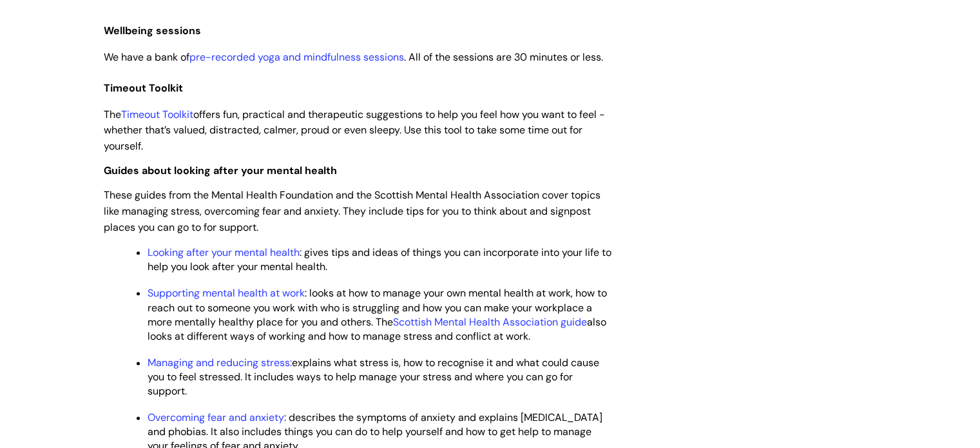 Image resolution: width=980 pixels, height=448 pixels. I want to click on span: Wellbeing sessions, so click(152, 30).